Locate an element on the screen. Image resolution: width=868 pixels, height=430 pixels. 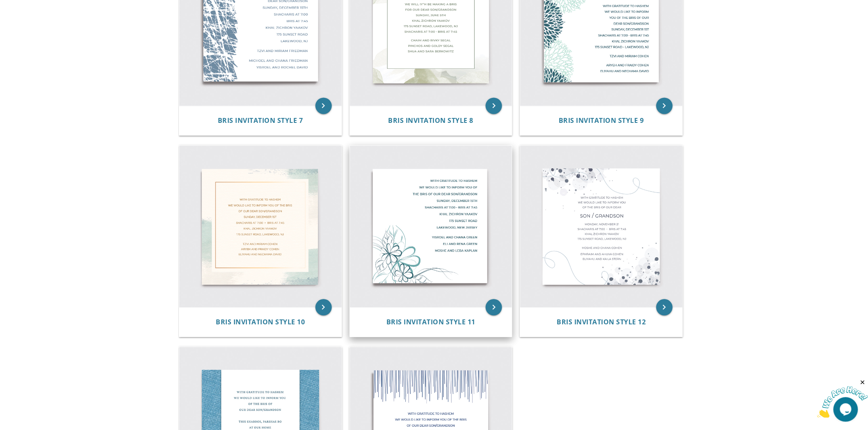
span: Bris Invitation Style 11 is located at coordinates (430, 322).